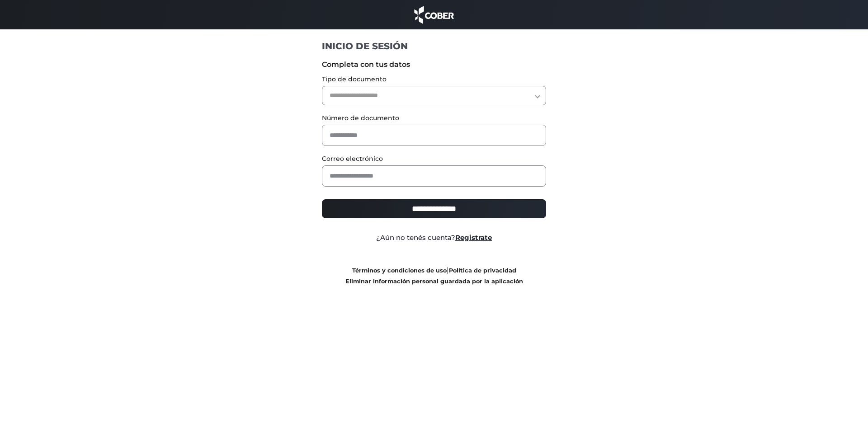 The image size is (868, 427). What do you see at coordinates (473, 237) in the screenshot?
I see `a: Registrate` at bounding box center [473, 237].